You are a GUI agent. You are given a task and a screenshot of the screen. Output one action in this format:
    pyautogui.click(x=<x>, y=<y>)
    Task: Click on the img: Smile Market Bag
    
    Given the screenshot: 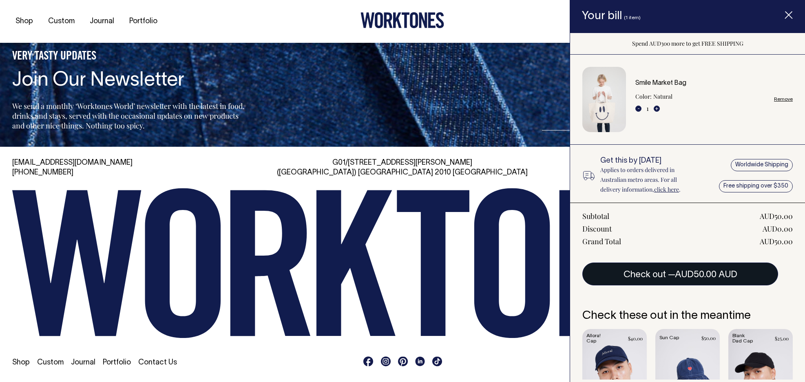 What is the action you would take?
    pyautogui.click(x=604, y=100)
    